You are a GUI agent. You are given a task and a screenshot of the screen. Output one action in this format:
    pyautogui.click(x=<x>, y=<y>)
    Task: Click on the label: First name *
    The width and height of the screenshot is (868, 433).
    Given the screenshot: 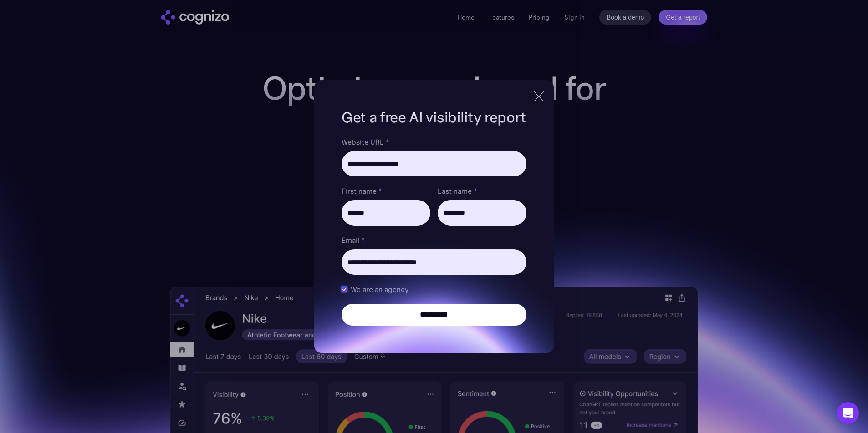 What is the action you would take?
    pyautogui.click(x=386, y=191)
    